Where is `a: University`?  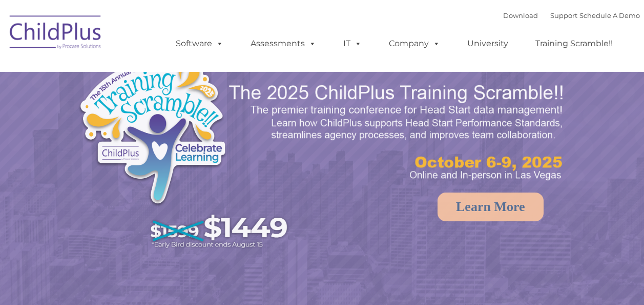
a: University is located at coordinates (488, 44).